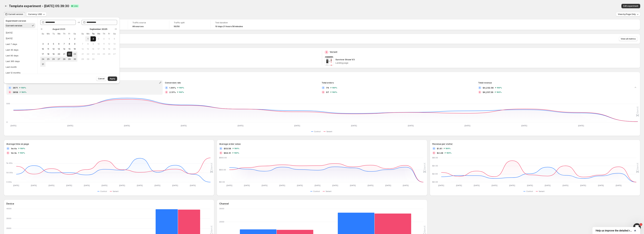 The width and height of the screenshot is (644, 234). What do you see at coordinates (88, 49) in the screenshot?
I see `span: 15` at bounding box center [88, 49].